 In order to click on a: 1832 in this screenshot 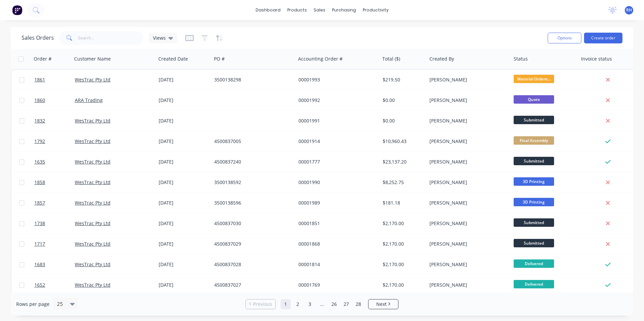, I will do `click(54, 121)`.